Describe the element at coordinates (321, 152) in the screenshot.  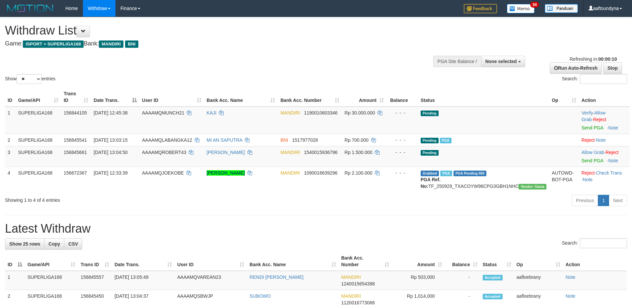
I see `span: Copy 1540015936796 to clipboard` at that location.